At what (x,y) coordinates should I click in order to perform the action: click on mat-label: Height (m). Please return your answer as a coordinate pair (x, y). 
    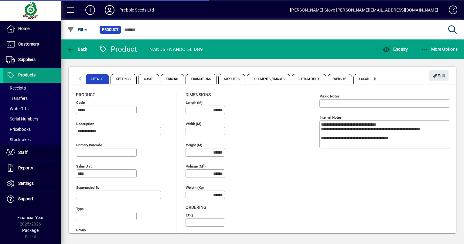
    Looking at the image, I should click on (194, 145).